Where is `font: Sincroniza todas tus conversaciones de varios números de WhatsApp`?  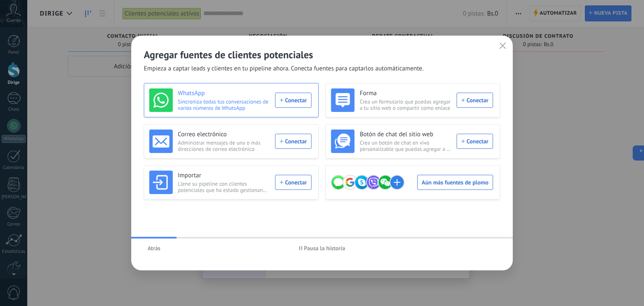
font: Sincroniza todas tus conversaciones de varios números de WhatsApp is located at coordinates (223, 105).